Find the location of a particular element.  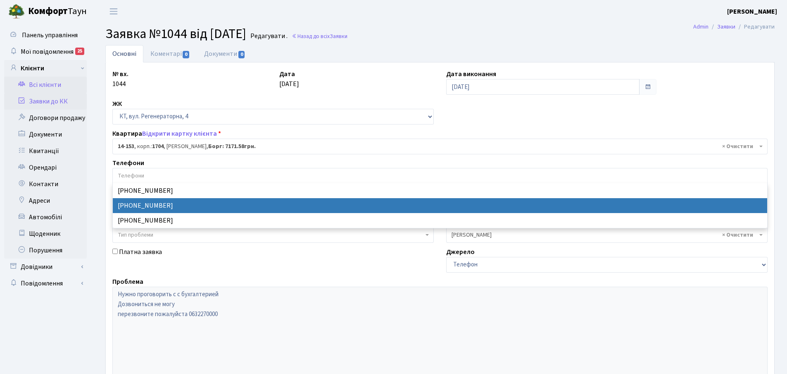

a: Admin is located at coordinates (701, 26).